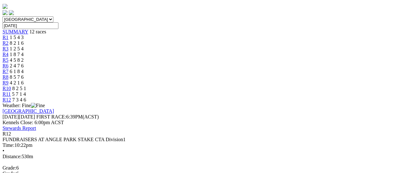 This screenshot has width=397, height=173. Describe the element at coordinates (17, 54) in the screenshot. I see `span: 1 8 7 4` at that location.